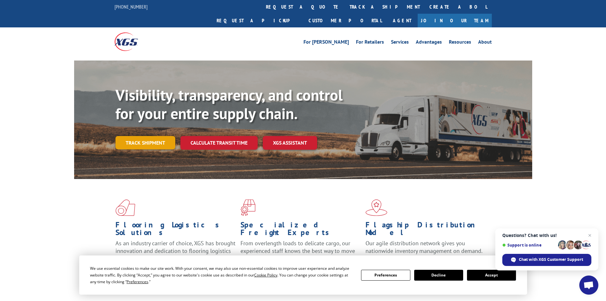 Image resolution: width=606 pixels, height=301 pixels. Describe the element at coordinates (547, 260) in the screenshot. I see `div: Chat with XGS Customer Support` at that location.